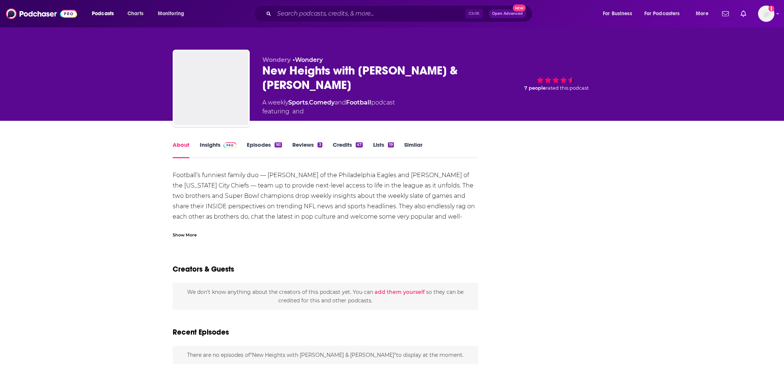 This screenshot has height=375, width=784. I want to click on span: Ctrl K, so click(474, 14).